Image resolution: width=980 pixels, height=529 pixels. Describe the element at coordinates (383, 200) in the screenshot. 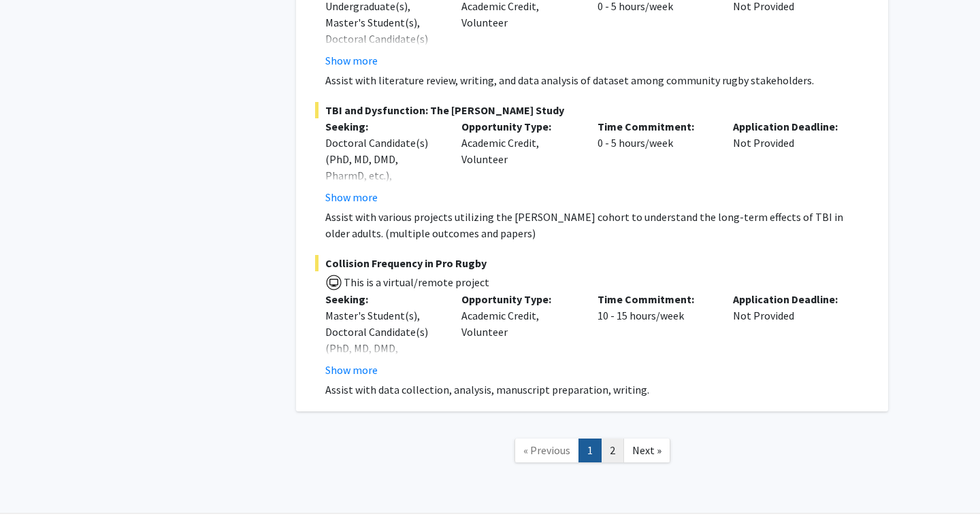

I see `div: Doctoral Candidate(s) (PhD, MD, DMD, PharmD, etc.), Postdoctoral Researcher(s) / Research Staff, ...` at that location.